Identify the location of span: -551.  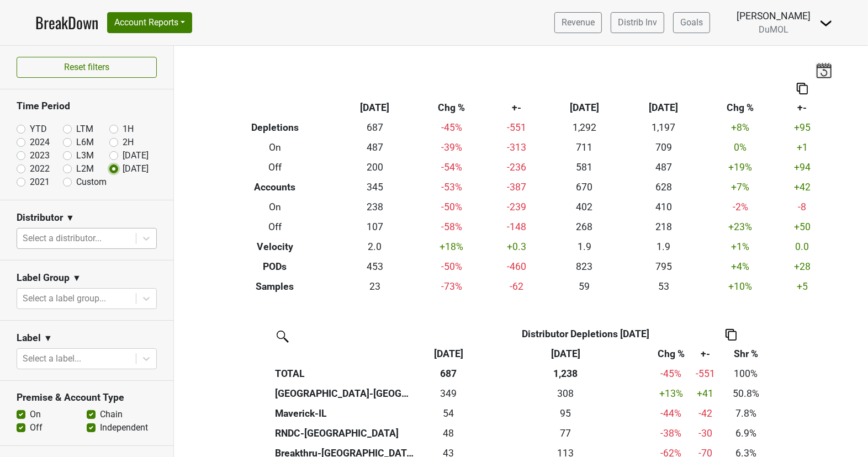
(705, 374).